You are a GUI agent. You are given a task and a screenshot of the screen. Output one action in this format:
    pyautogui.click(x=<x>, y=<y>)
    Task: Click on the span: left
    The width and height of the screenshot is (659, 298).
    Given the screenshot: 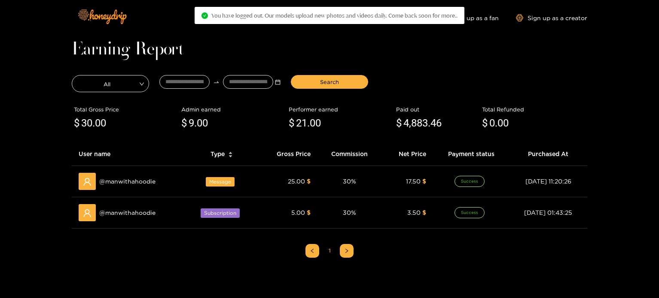 What is the action you would take?
    pyautogui.click(x=312, y=251)
    